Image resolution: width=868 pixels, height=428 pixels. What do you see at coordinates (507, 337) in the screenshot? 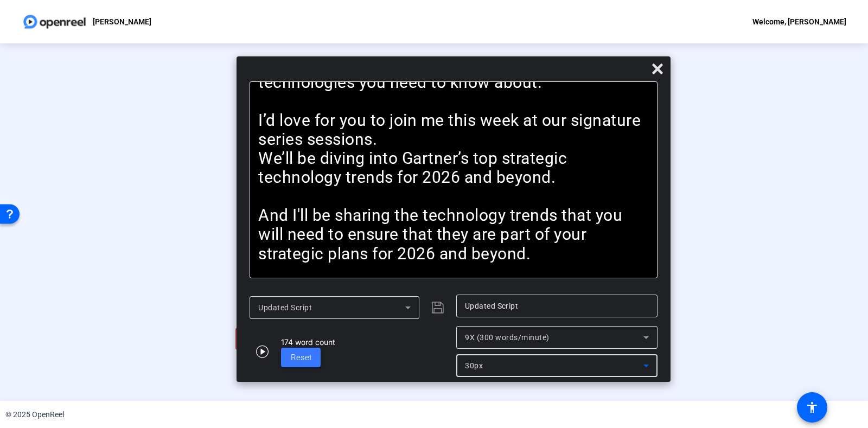
I see `span: 9X (300 words/minute)` at bounding box center [507, 337].